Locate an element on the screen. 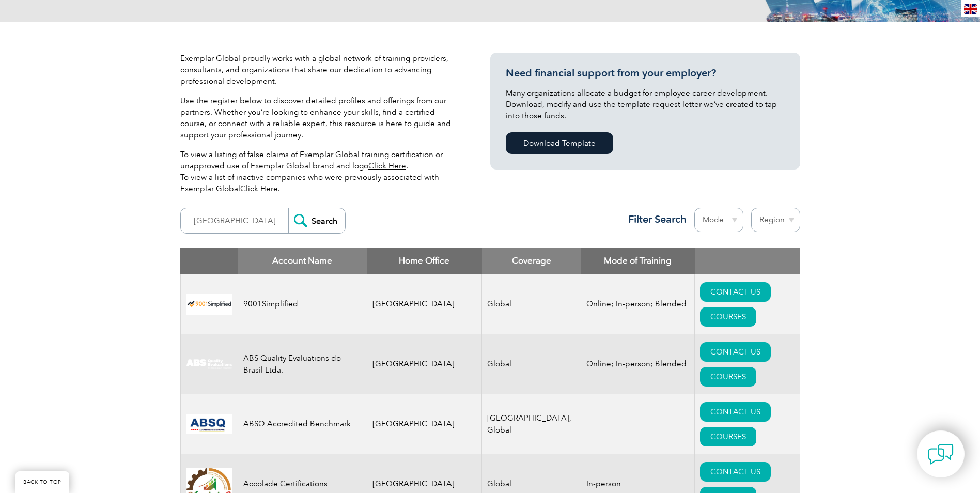 This screenshot has width=980, height=493. th: Account Name: activate to sort column descending is located at coordinates (302, 260).